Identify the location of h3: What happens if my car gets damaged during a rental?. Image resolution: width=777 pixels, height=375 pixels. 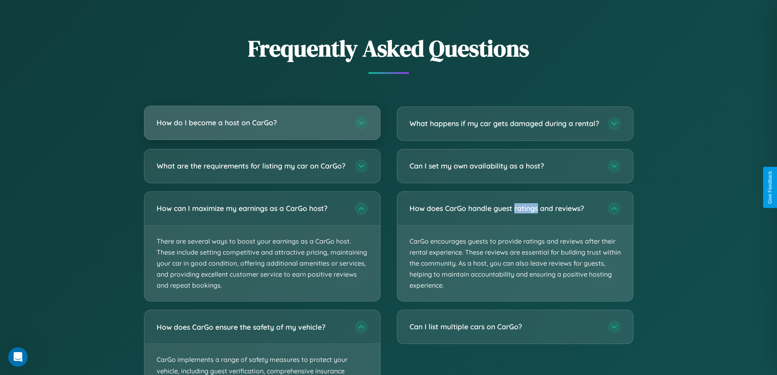
(504, 123).